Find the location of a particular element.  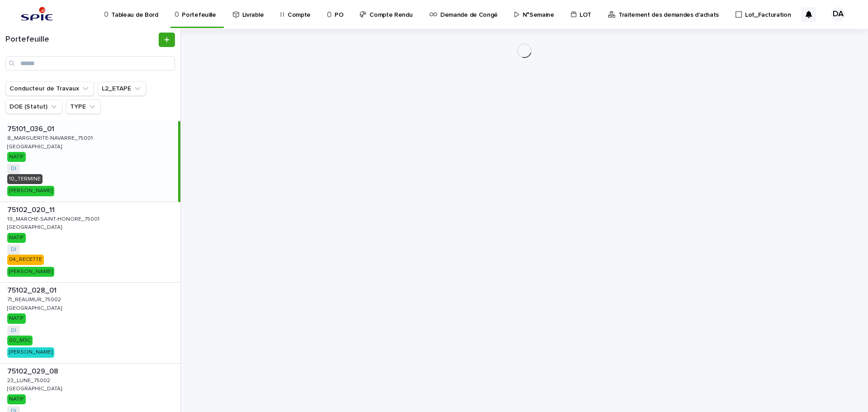

button: Conducteur de Travaux is located at coordinates (50, 88).